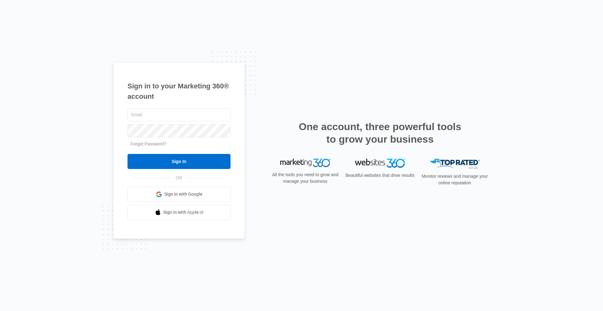  I want to click on p: All the tools you need to grow and manage your business, so click(305, 178).